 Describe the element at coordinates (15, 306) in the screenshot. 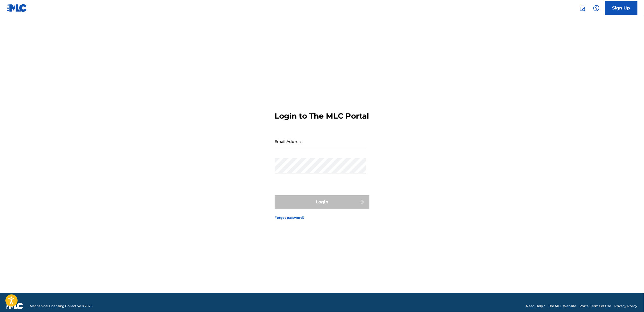

I see `img: logo` at that location.